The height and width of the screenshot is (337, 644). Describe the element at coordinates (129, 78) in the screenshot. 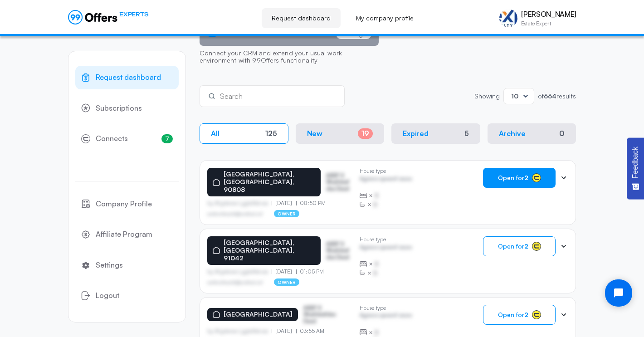

I see `span: Request dashboard` at that location.